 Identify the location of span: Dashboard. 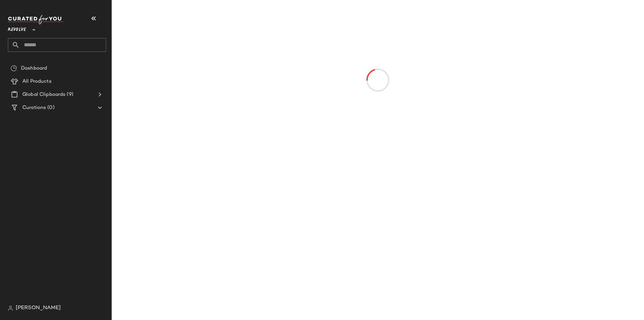
(34, 68).